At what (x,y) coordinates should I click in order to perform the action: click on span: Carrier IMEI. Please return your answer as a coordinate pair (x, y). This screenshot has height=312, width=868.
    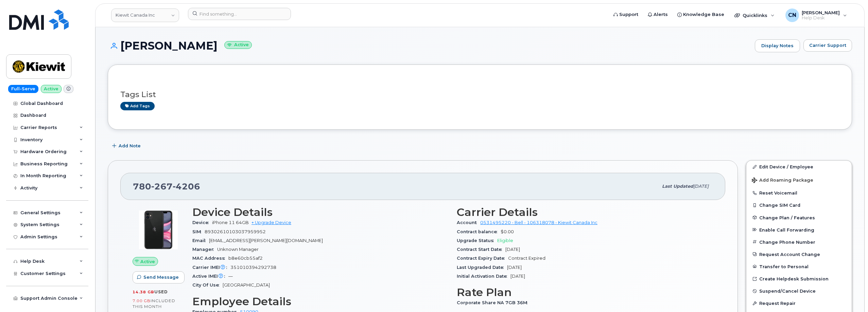
    Looking at the image, I should click on (212, 267).